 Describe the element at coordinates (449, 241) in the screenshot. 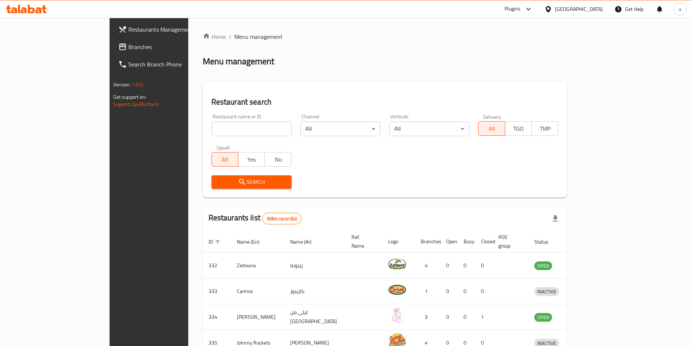

I see `th: Open` at that location.